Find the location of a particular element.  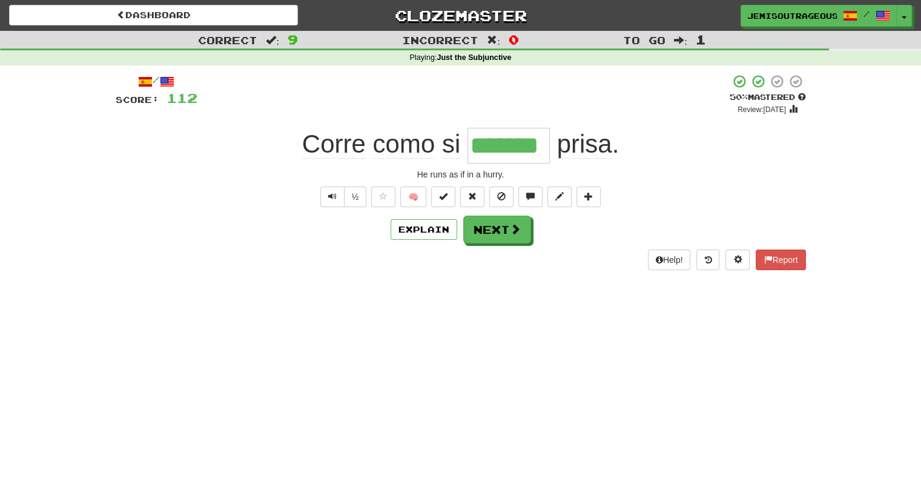

button: Set this sentence to 100% Mastered (alt+m) is located at coordinates (443, 197).